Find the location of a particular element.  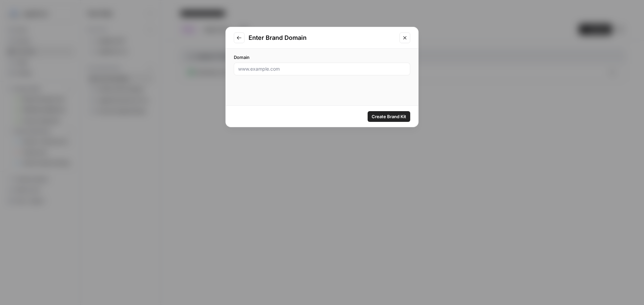

button: Create Brand Kit is located at coordinates (389, 116).